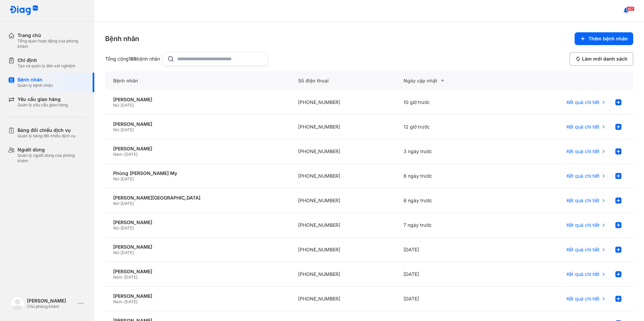 The image size is (644, 321). Describe the element at coordinates (52, 35) in the screenshot. I see `div: Trang chủ` at that location.